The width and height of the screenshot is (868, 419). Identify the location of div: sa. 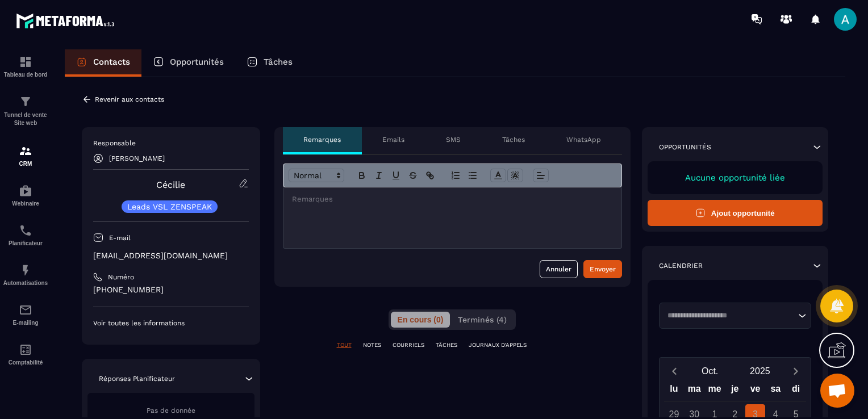
(775, 390).